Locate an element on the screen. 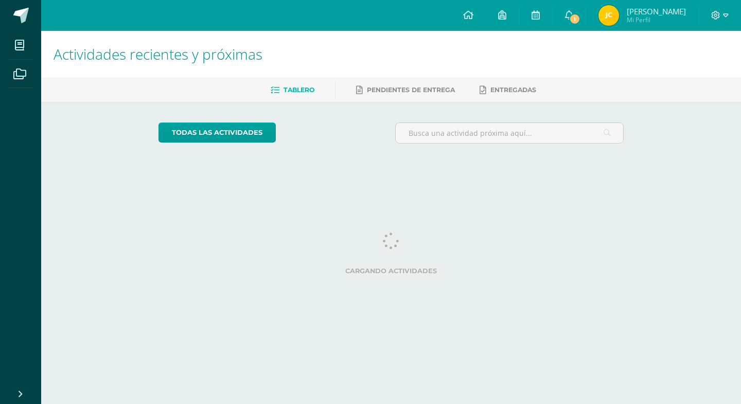 This screenshot has height=404, width=741. img: 71387861ef55e803225e54eac2d2a2d5.png is located at coordinates (608, 15).